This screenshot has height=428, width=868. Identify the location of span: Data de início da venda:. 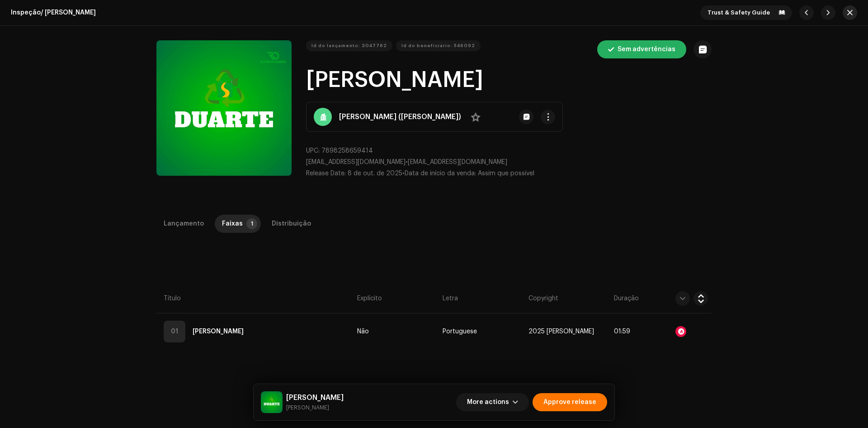
(440, 173).